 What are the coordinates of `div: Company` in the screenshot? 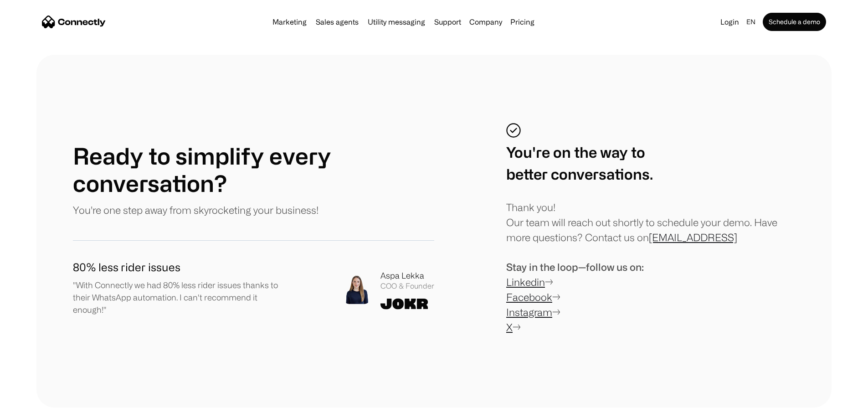 It's located at (486, 22).